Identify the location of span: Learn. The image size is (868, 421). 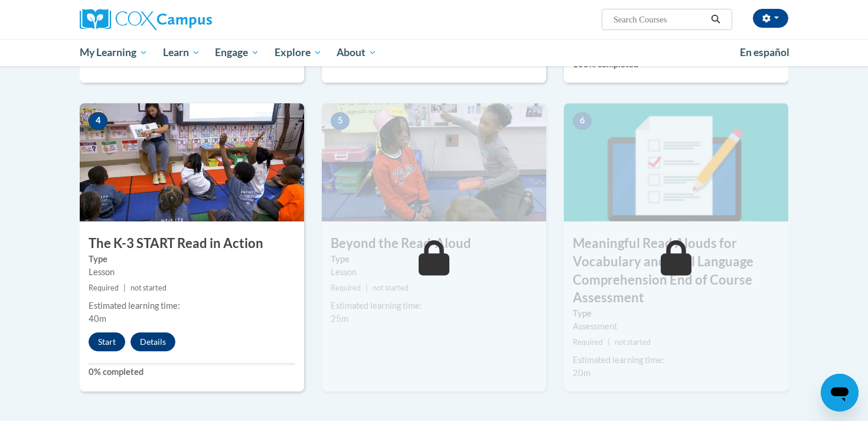
(181, 53).